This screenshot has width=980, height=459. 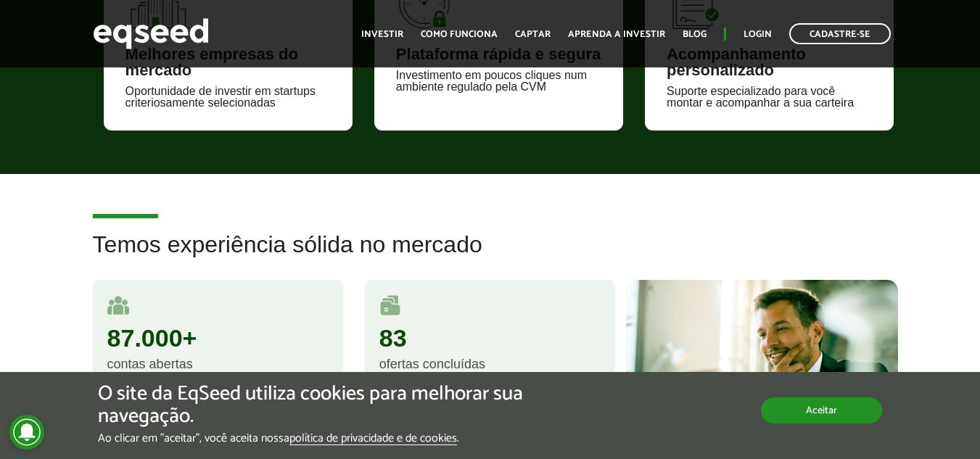 I want to click on div: 83, so click(x=490, y=338).